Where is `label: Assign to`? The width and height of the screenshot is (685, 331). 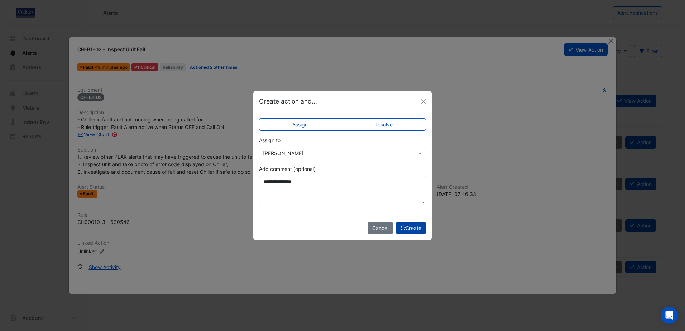
label: Assign to is located at coordinates (270, 140).